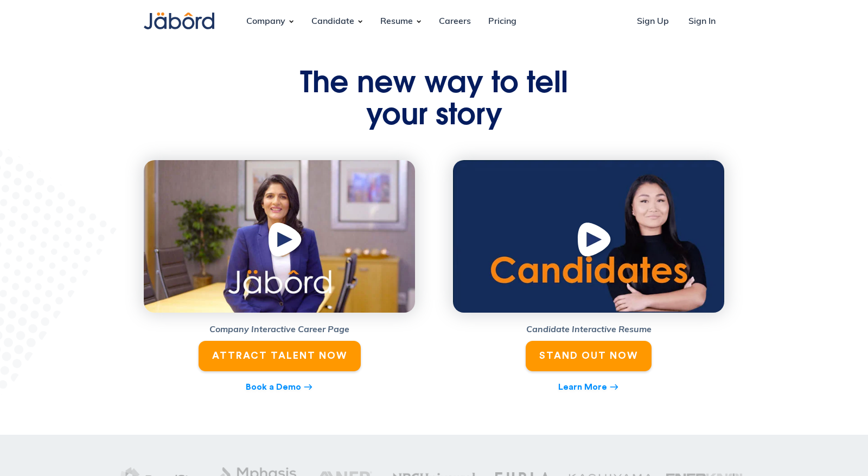 The width and height of the screenshot is (868, 476). What do you see at coordinates (266, 22) in the screenshot?
I see `div: Company` at bounding box center [266, 22].